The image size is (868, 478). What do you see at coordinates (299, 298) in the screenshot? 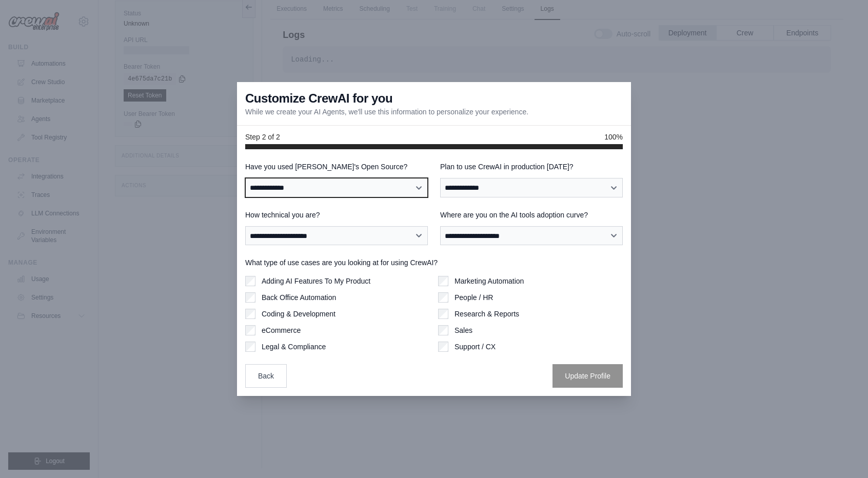
I see `label: Back Office Automation` at bounding box center [299, 298].